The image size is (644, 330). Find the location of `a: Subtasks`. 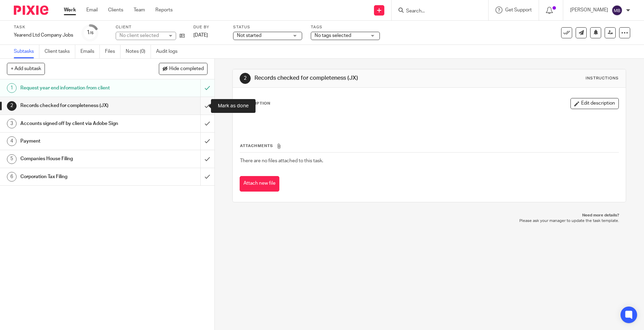

a: Subtasks is located at coordinates (26, 52).